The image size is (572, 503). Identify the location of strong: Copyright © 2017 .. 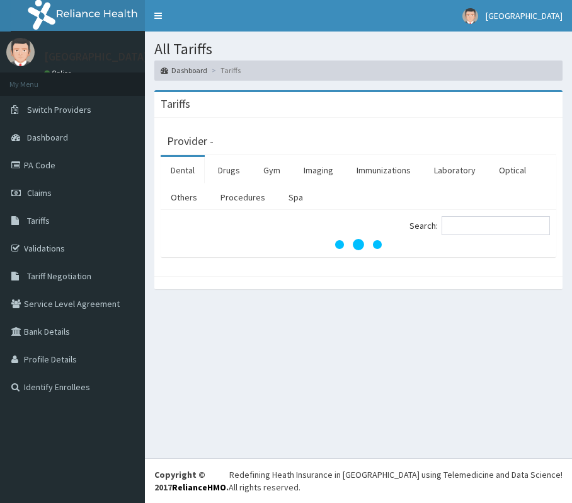
(192, 481).